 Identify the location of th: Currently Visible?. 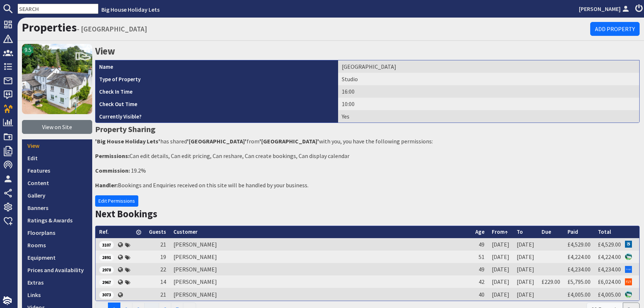
(217, 116).